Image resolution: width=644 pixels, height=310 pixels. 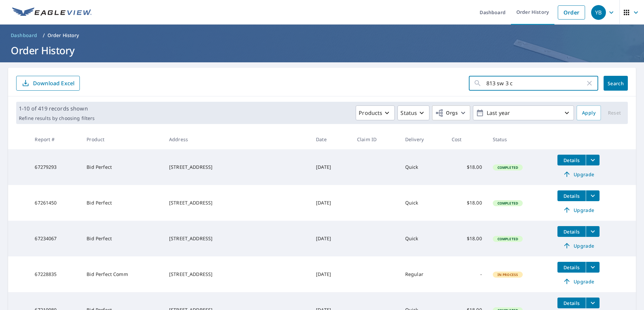 I want to click on img: EV Logo, so click(x=52, y=12).